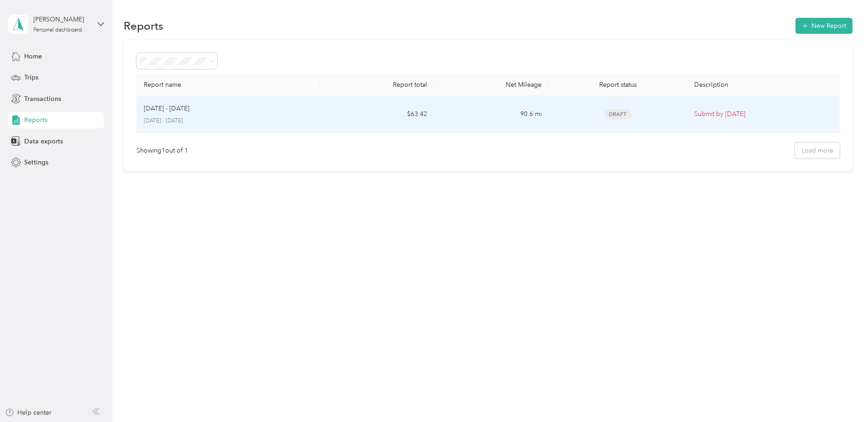  What do you see at coordinates (377, 85) in the screenshot?
I see `th: Report total` at bounding box center [377, 85].